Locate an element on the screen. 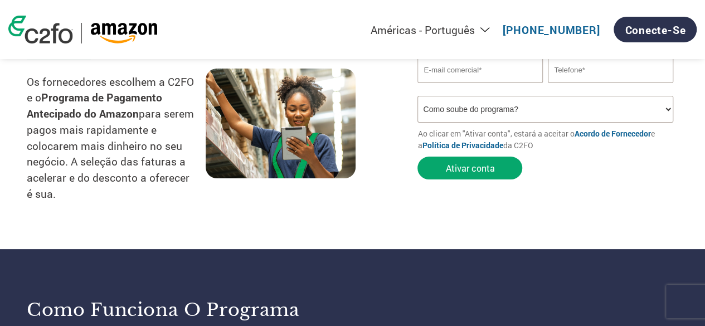 Image resolution: width=705 pixels, height=326 pixels. a: Acordo de Fornecedor is located at coordinates (612, 133).